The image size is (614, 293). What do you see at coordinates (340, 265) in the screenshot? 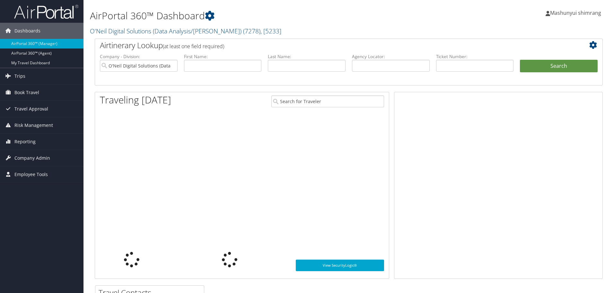
I see `a: View SecurityLogic®` at bounding box center [340, 265].